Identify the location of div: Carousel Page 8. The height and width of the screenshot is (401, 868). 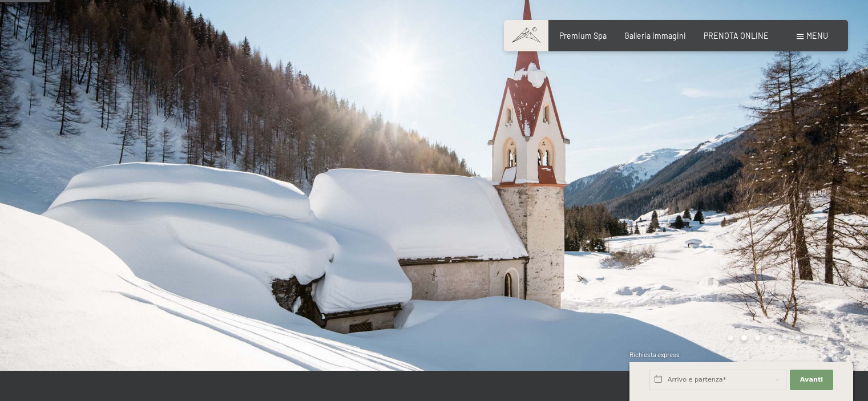
(826, 338).